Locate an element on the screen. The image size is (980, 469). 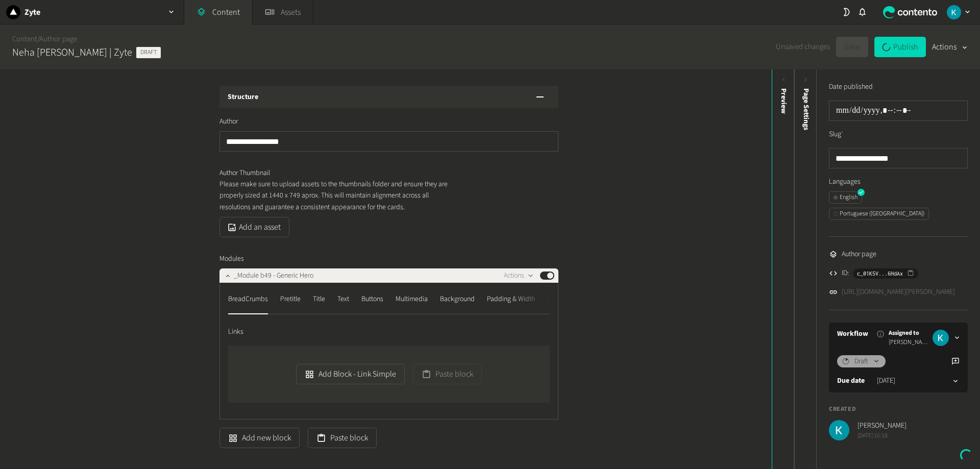
span: ID: is located at coordinates (845, 273).